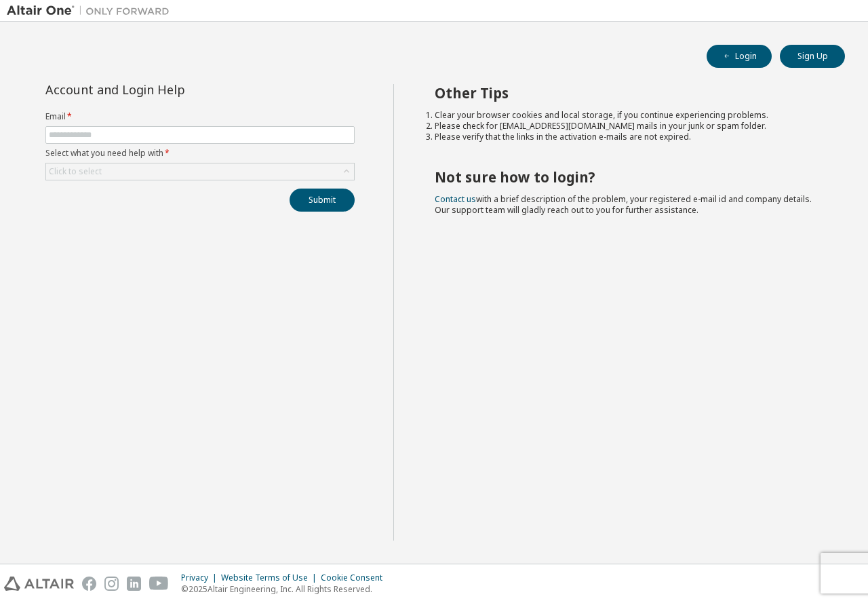 The width and height of the screenshot is (868, 603). Describe the element at coordinates (628, 137) in the screenshot. I see `li: Please verify that the links in the activation e-mails are not expired.` at that location.